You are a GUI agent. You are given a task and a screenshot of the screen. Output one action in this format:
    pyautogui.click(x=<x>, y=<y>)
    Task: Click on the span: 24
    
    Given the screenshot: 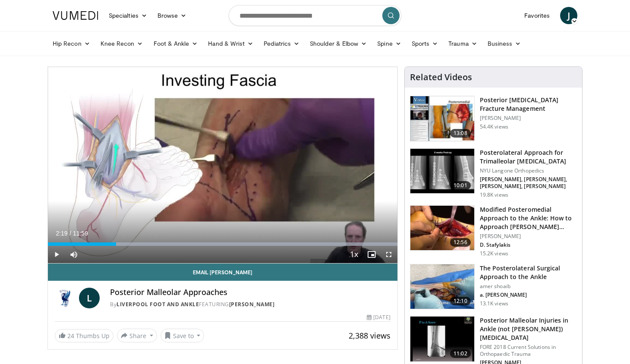 What is the action you would take?
    pyautogui.click(x=71, y=335)
    